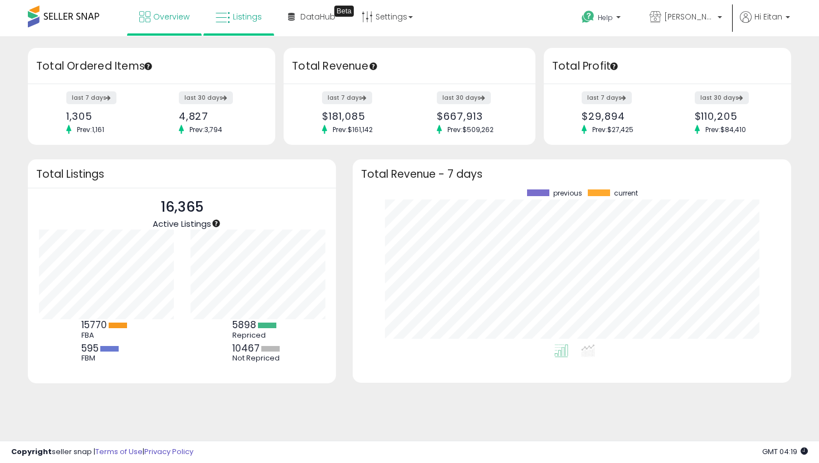 The height and width of the screenshot is (463, 819). I want to click on strong: Copyright, so click(31, 451).